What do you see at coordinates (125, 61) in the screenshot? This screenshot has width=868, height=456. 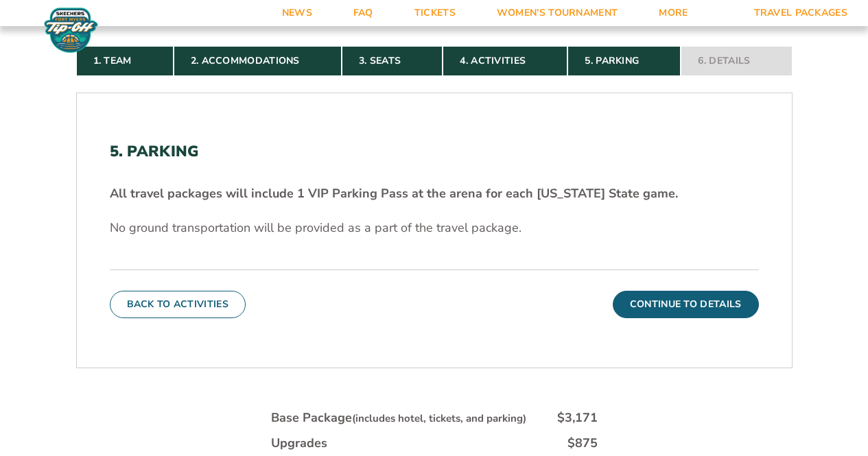 I see `a: 1. Team` at bounding box center [125, 61].